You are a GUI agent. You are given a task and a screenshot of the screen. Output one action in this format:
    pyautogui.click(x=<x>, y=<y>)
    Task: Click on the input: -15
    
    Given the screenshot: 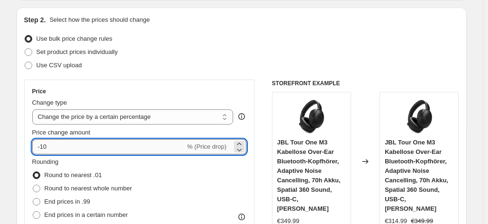 What is the action you would take?
    pyautogui.click(x=109, y=147)
    